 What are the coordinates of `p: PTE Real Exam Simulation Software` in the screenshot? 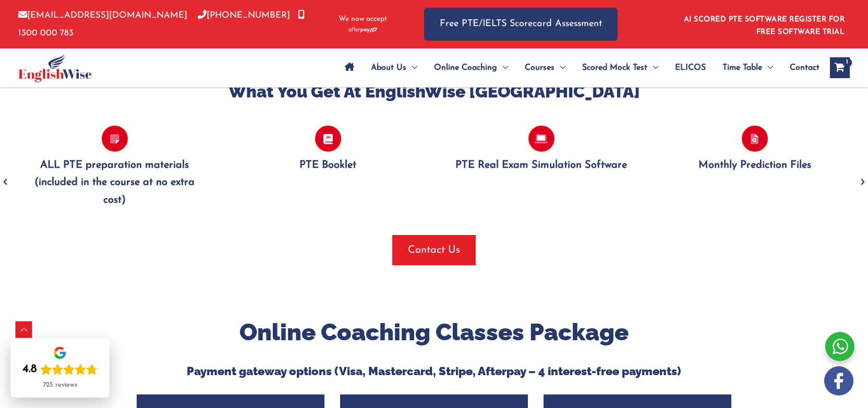 It's located at (541, 165).